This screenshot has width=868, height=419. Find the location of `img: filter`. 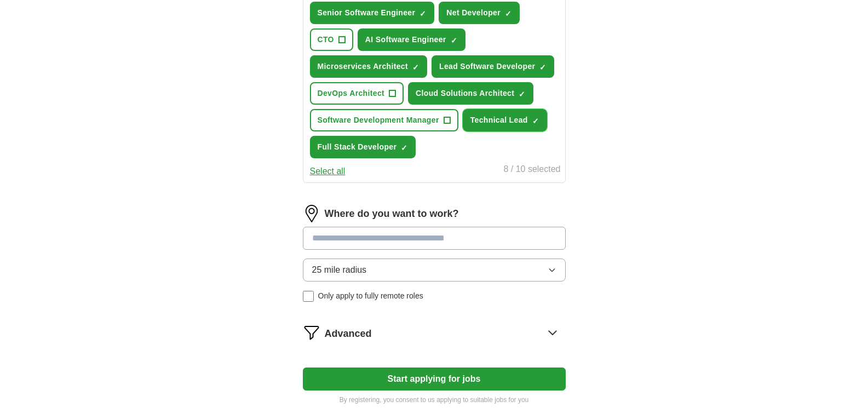

img: filter is located at coordinates (312, 332).